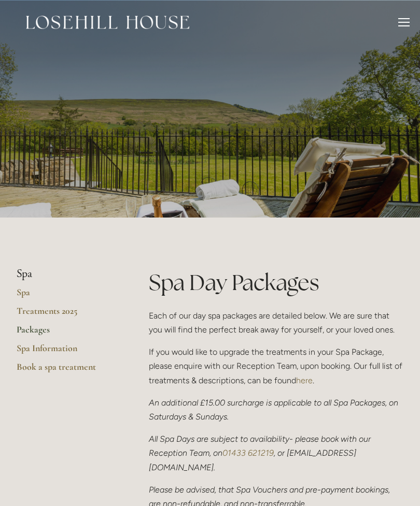 This screenshot has width=420, height=506. I want to click on a: Packages, so click(66, 334).